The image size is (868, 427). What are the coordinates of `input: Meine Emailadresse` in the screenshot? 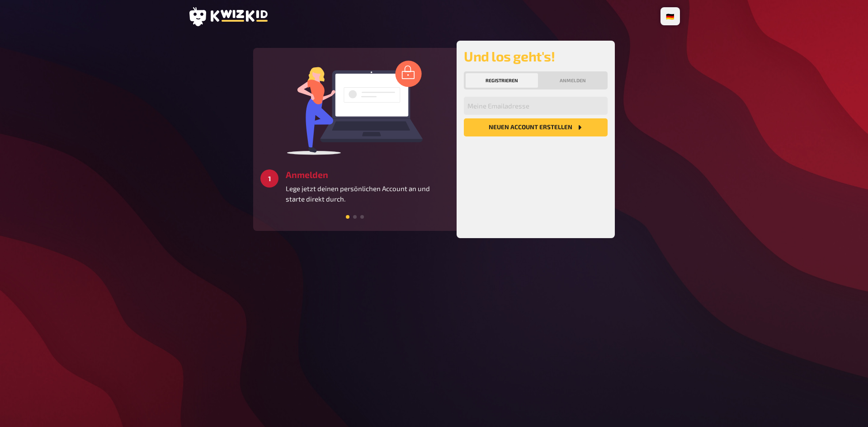 It's located at (536, 106).